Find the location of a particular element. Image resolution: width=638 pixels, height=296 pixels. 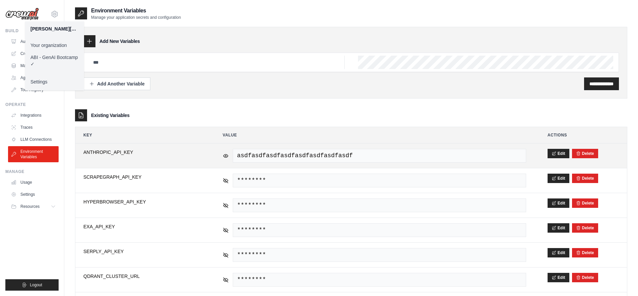

a: ABI - GenAI Bootcamp ✓ is located at coordinates (55, 61).